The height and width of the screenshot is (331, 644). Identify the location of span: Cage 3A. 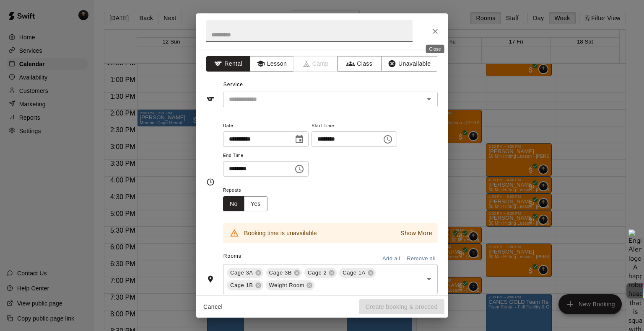
(241, 273).